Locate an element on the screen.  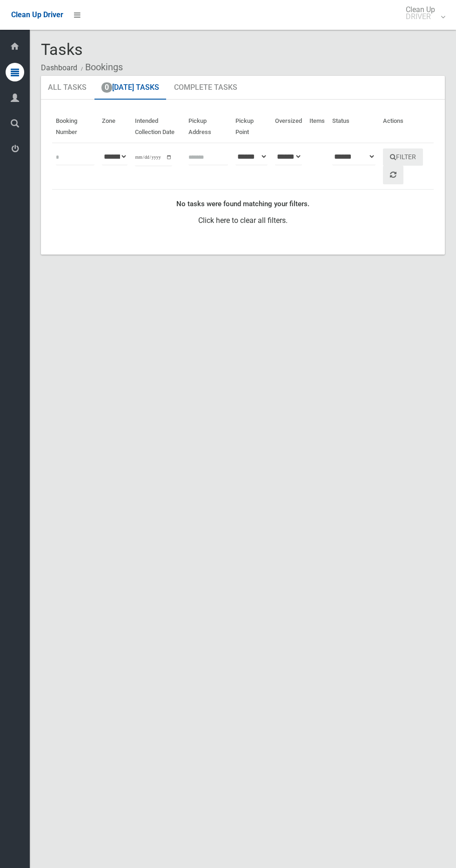
button: Filter is located at coordinates (403, 157).